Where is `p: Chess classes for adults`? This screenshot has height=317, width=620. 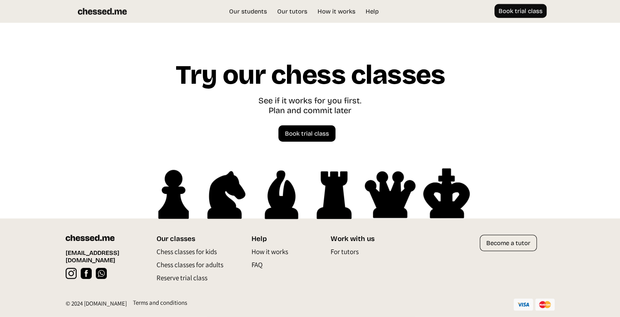 p: Chess classes for adults is located at coordinates (190, 266).